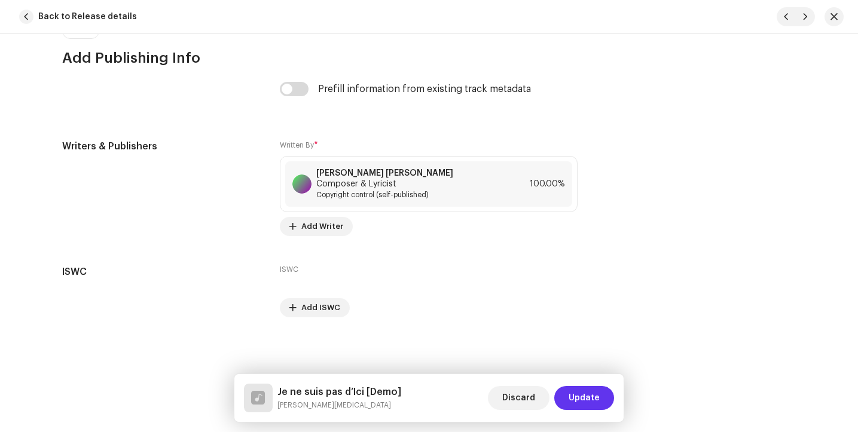  I want to click on span: Copyright control (self-published), so click(410, 195).